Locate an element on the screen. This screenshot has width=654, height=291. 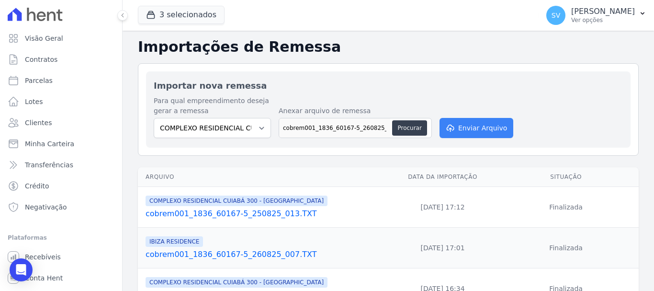
span: Crédito is located at coordinates (37, 186).